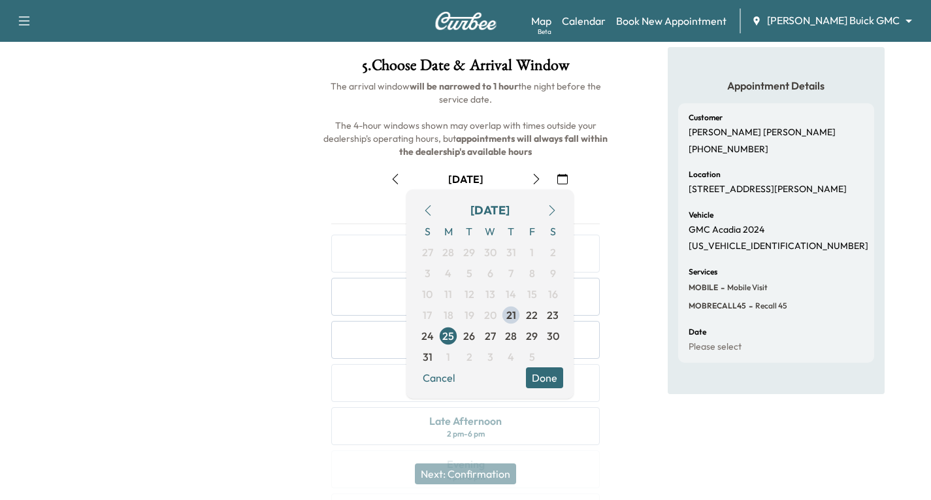 The width and height of the screenshot is (931, 500). I want to click on h6: Customer, so click(706, 118).